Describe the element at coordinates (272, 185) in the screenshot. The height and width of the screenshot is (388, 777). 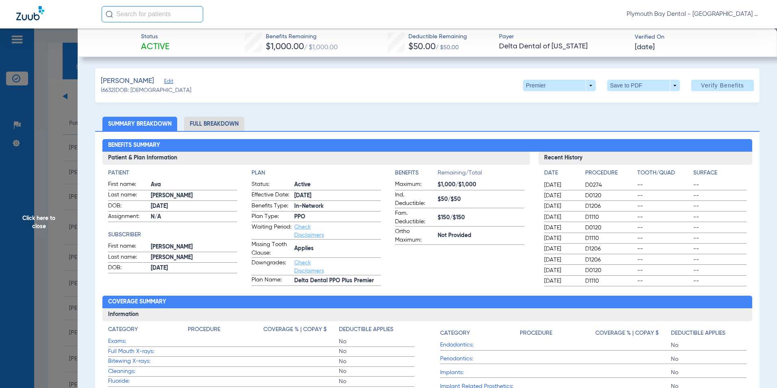
I see `span: Status:` at that location.